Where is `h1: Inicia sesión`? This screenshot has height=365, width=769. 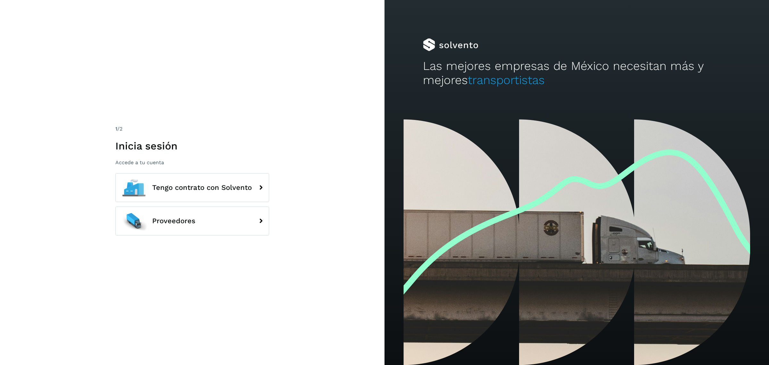
h1: Inicia sesión is located at coordinates (192, 146).